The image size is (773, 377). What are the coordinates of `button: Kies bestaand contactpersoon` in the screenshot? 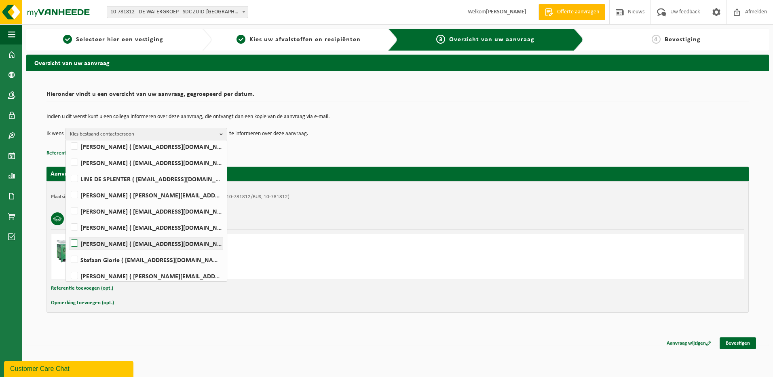 It's located at (146, 134).